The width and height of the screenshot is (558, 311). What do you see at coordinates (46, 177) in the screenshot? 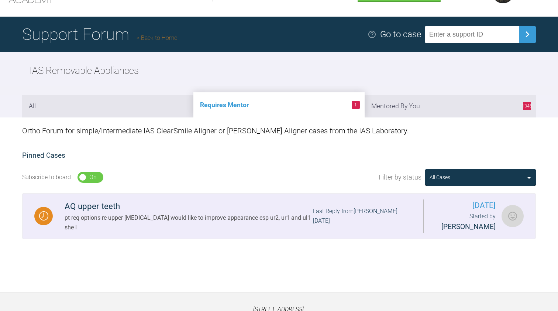
I see `div: Subscribe to board` at bounding box center [46, 177].